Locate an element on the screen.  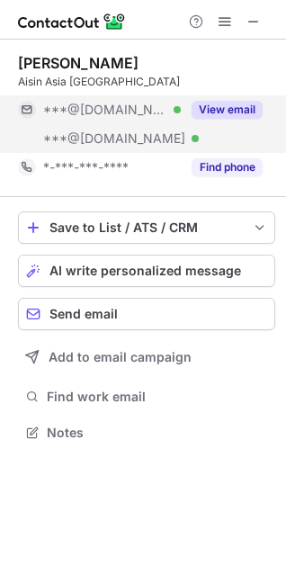
button: Find work email is located at coordinates (147, 397).